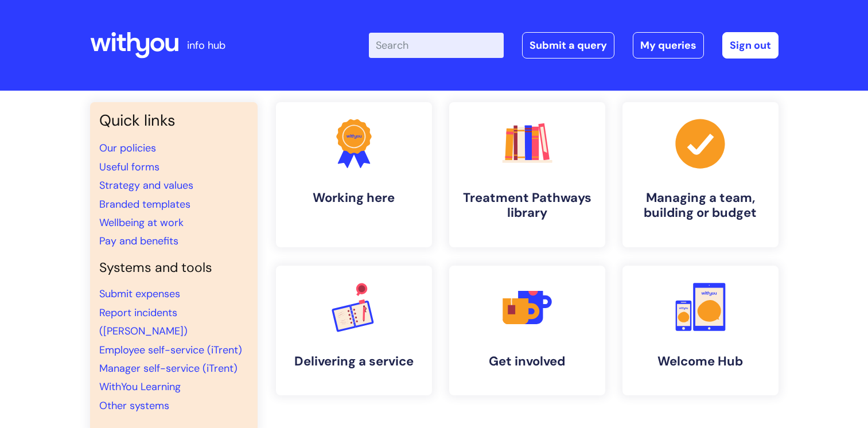 The width and height of the screenshot is (868, 428). I want to click on h4: Working here, so click(354, 198).